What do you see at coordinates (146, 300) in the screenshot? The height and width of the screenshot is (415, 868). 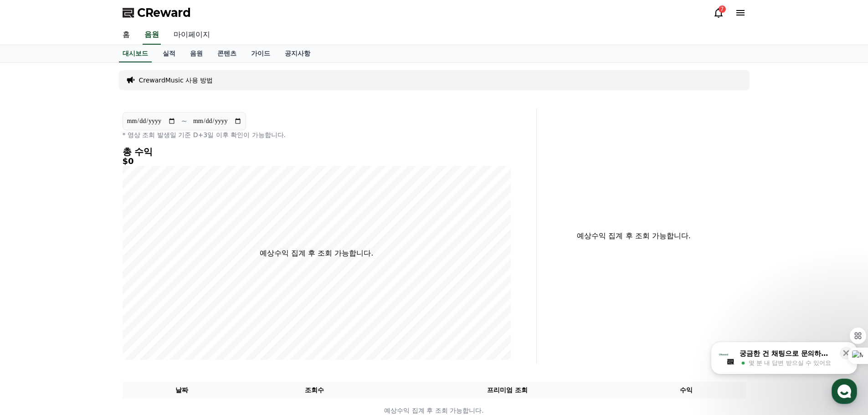 I see `a: 설정` at bounding box center [146, 300].